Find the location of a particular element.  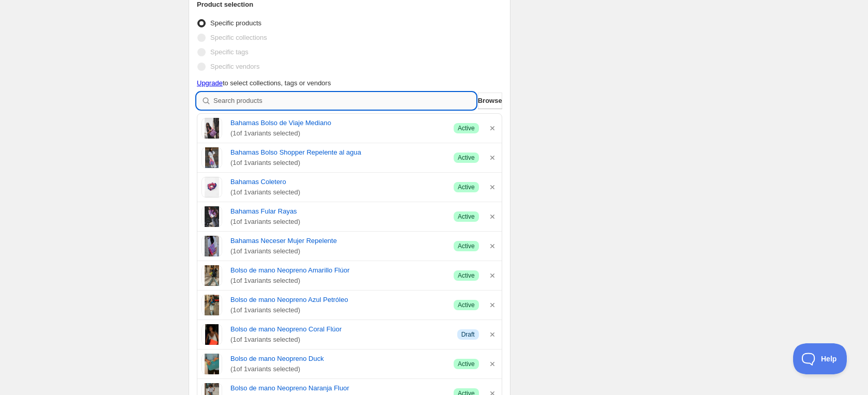

a: Bolso de mano Neopreno Duck is located at coordinates (338, 359).